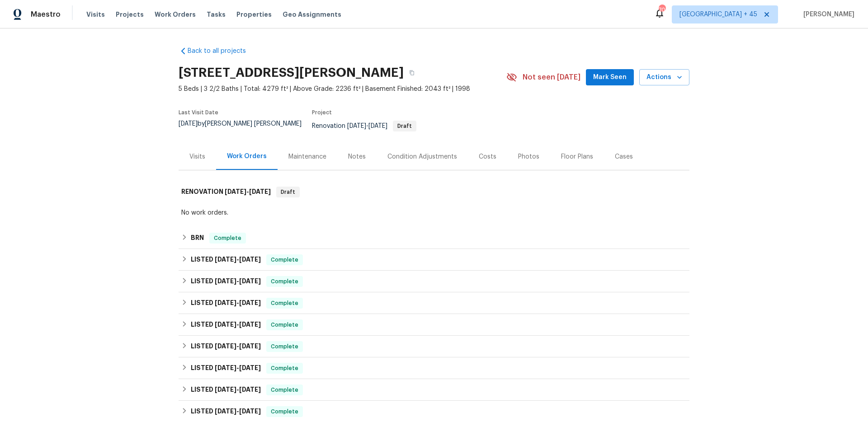 This screenshot has height=422, width=868. Describe the element at coordinates (175, 15) in the screenshot. I see `span: Work Orders` at that location.